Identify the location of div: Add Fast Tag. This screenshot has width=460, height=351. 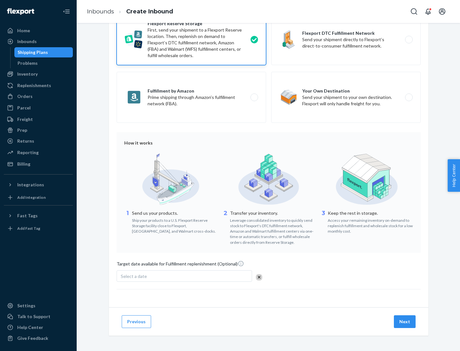
(29, 228).